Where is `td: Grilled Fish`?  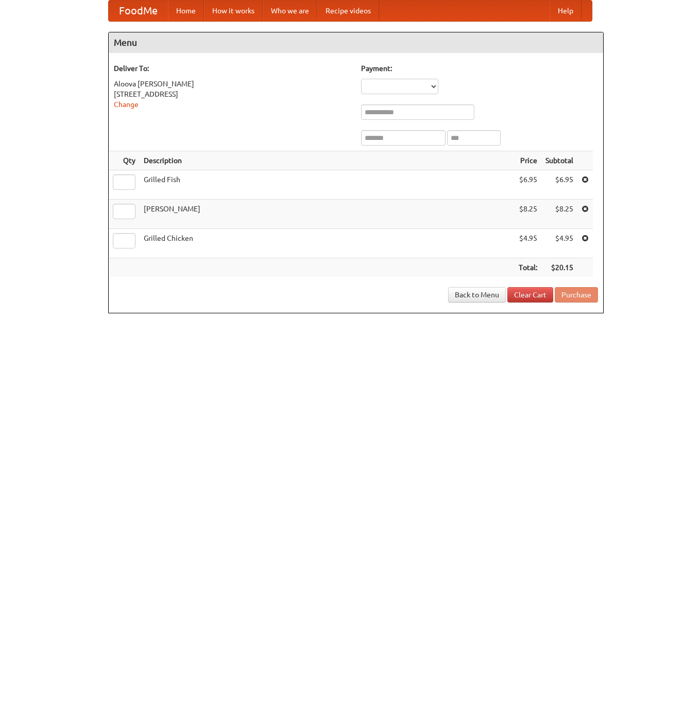 td: Grilled Fish is located at coordinates (327, 185).